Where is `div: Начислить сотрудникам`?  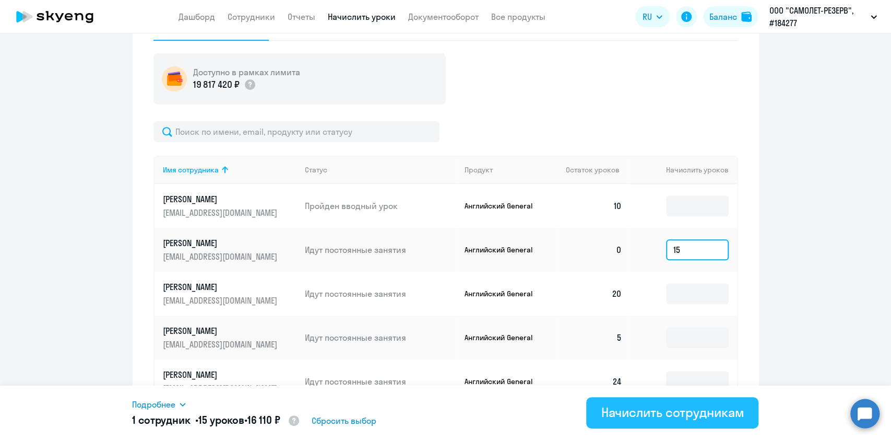
div: Начислить сотрудникам is located at coordinates (672, 412).